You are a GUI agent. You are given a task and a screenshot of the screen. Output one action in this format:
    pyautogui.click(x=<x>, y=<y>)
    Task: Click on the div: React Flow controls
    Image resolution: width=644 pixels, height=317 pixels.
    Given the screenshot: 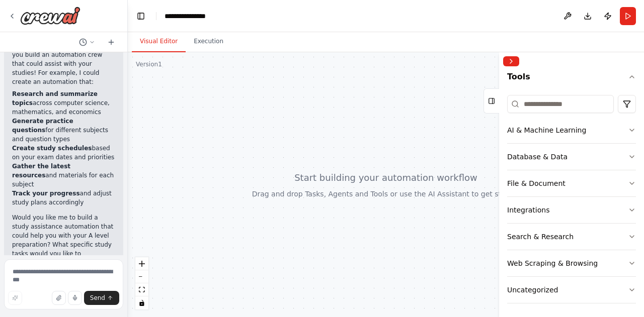 What is the action you would take?
    pyautogui.click(x=142, y=284)
    